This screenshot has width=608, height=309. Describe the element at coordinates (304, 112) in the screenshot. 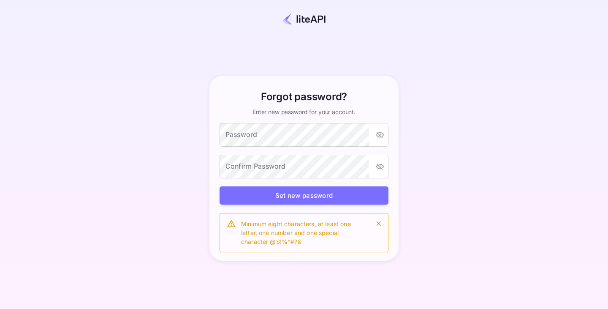

I see `p: Enter new password for your account.` at that location.